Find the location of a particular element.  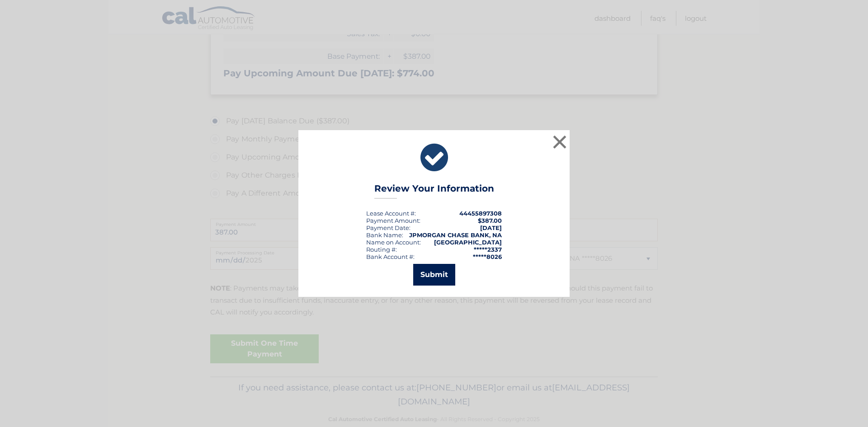

div: Routing #: is located at coordinates (382, 250).